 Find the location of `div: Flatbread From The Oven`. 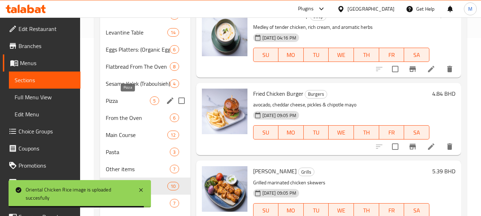

div: Flatbread From The Oven is located at coordinates (138, 67).